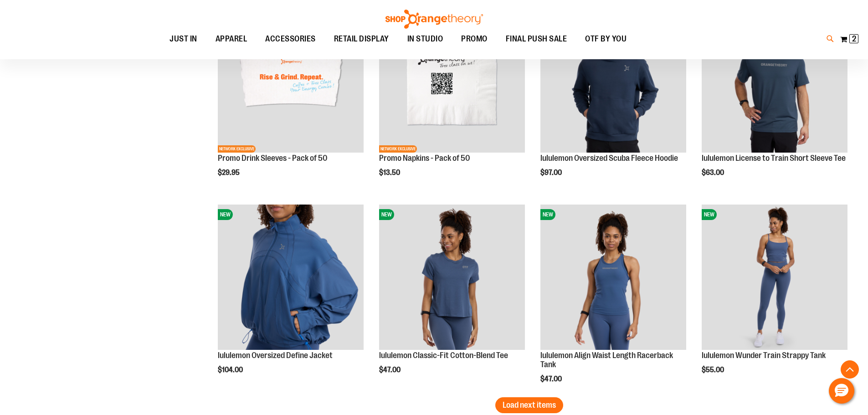  What do you see at coordinates (452, 278) in the screenshot?
I see `a: lululemon Classic-Fit Cotton-Blend TeeNEW` at bounding box center [452, 278].